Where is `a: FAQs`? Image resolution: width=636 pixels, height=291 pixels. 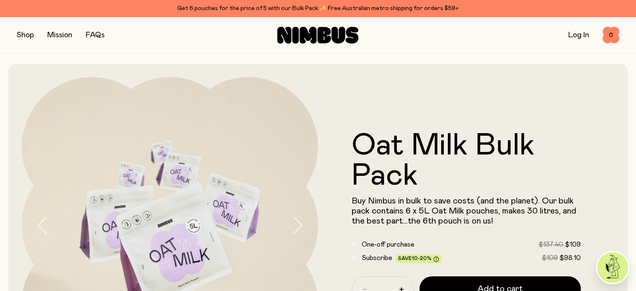 a: FAQs is located at coordinates (95, 35).